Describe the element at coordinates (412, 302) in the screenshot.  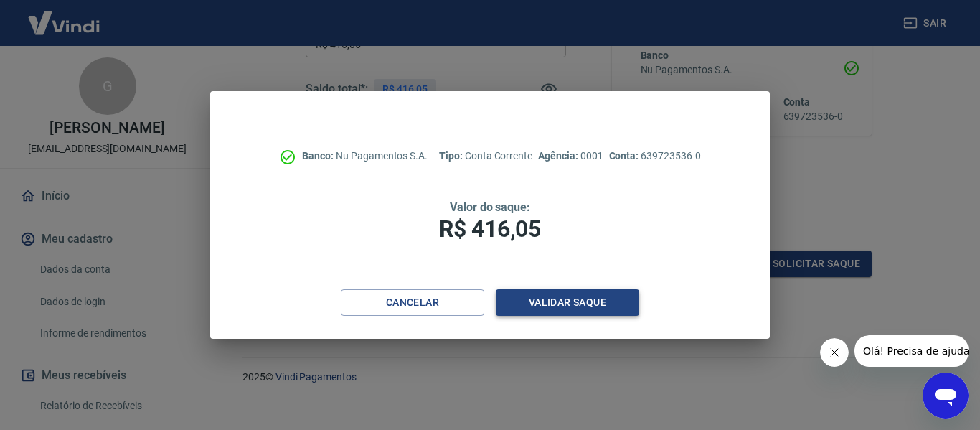
I see `button: Cancelar` at that location.